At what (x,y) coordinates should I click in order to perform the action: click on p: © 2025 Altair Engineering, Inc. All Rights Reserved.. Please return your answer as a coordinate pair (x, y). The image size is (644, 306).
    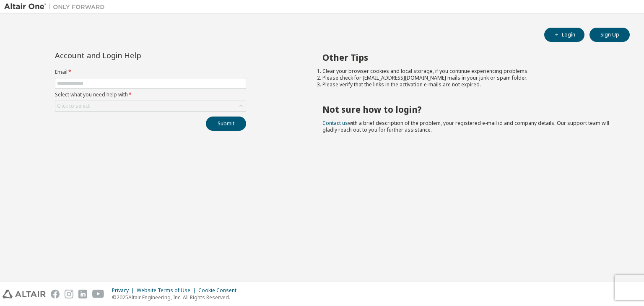
    Looking at the image, I should click on (176, 297).